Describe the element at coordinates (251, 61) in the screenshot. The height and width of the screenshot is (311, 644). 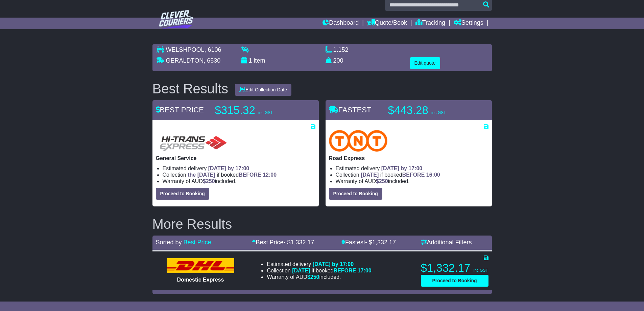
I see `span: 1` at that location.